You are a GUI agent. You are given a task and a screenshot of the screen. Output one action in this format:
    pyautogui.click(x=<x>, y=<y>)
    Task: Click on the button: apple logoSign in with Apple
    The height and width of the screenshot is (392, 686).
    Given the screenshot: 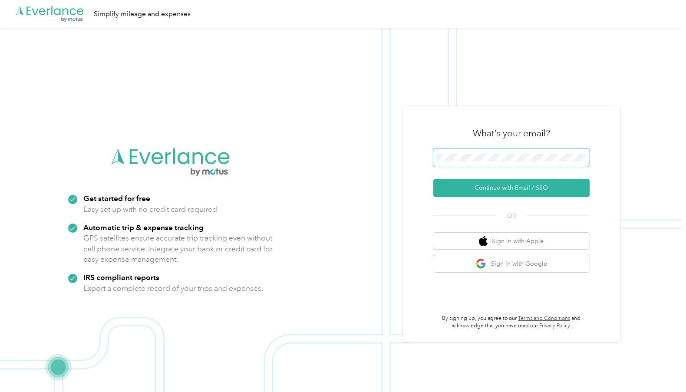 What is the action you would take?
    pyautogui.click(x=511, y=241)
    